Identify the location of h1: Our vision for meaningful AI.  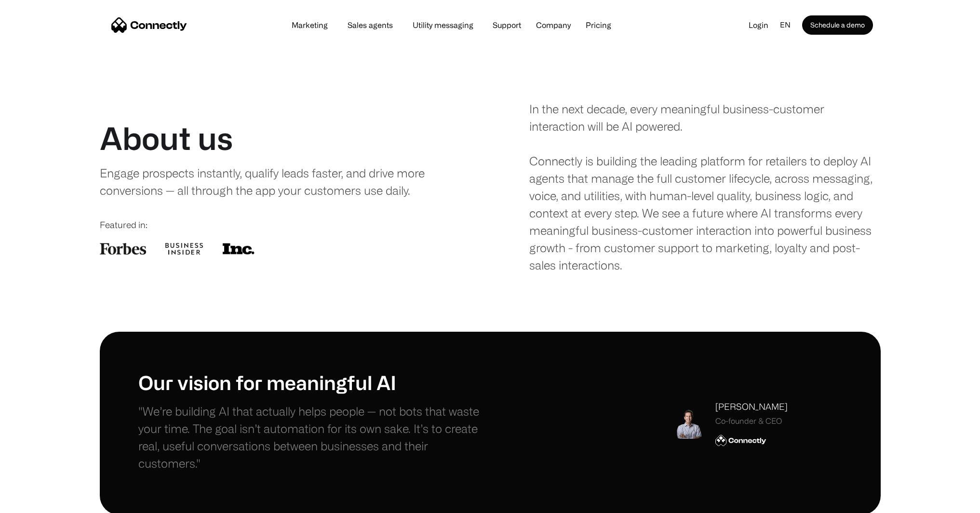
(314, 383).